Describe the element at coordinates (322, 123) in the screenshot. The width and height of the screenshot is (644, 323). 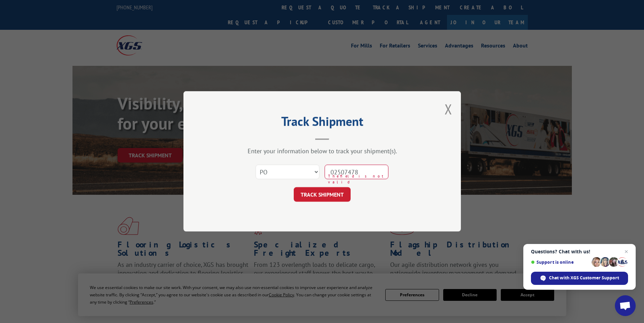
I see `h2: Track Shipment` at that location.